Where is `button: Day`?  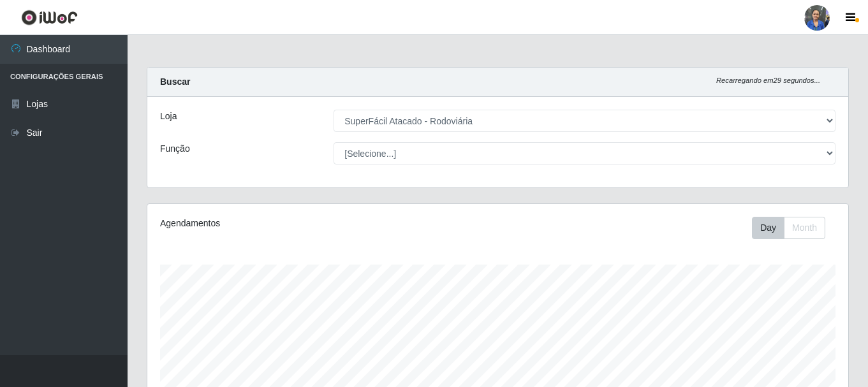 button: Day is located at coordinates (768, 228).